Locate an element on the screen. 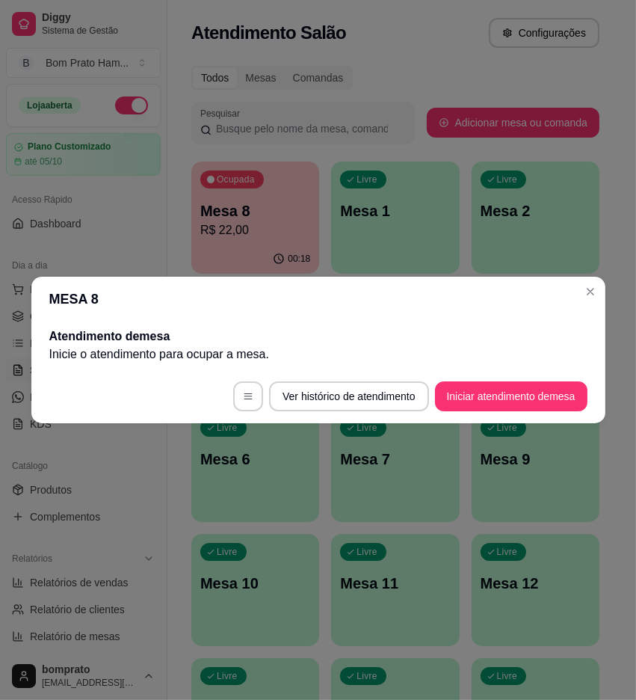  button: Ver histórico de atendimento is located at coordinates (348, 396).